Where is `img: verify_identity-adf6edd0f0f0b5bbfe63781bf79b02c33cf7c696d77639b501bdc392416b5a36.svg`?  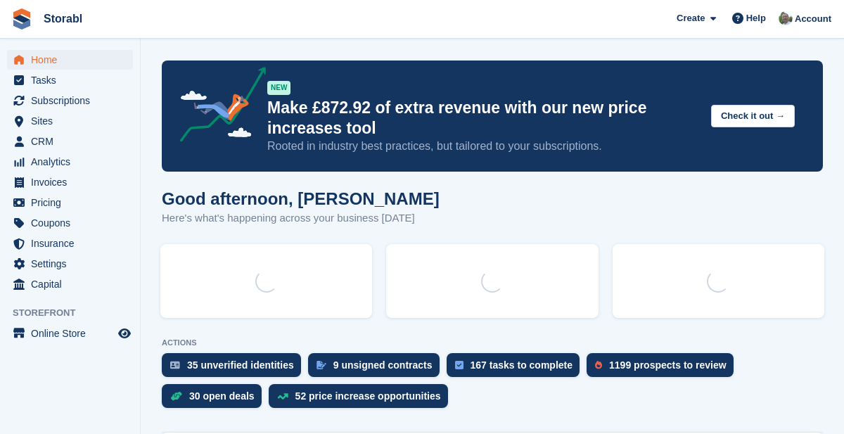
img: verify_identity-adf6edd0f0f0b5bbfe63781bf79b02c33cf7c696d77639b501bdc392416b5a36.svg is located at coordinates (175, 365).